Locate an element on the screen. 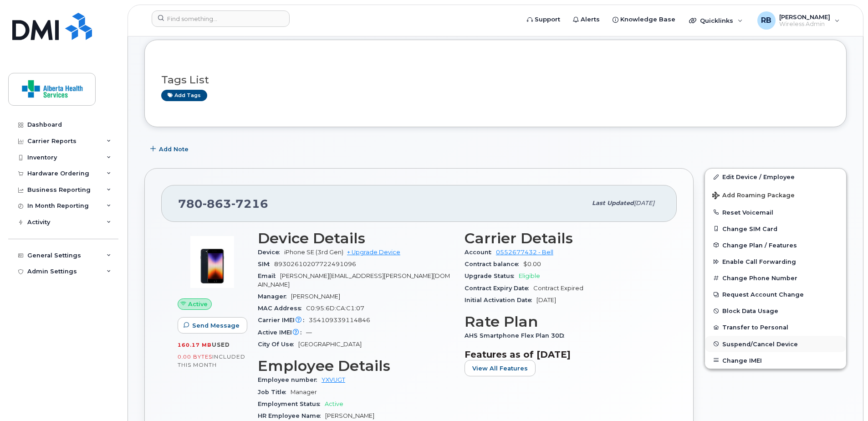 The image size is (868, 421). a: Alerts is located at coordinates (586, 19).